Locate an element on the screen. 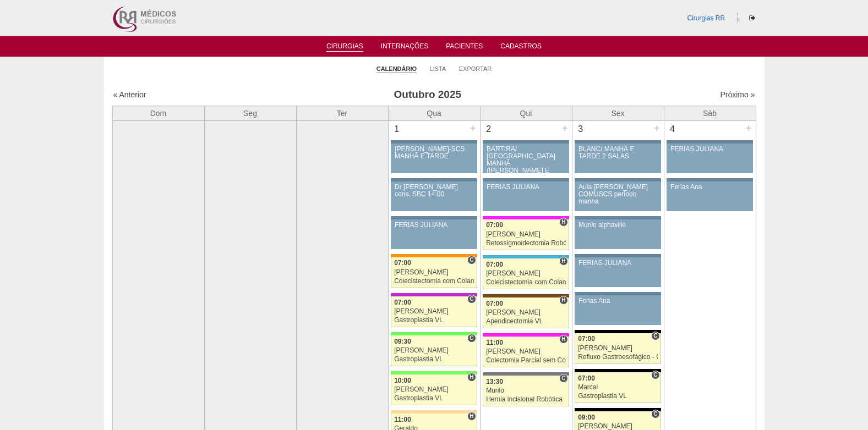  th: Dom is located at coordinates (158, 113).